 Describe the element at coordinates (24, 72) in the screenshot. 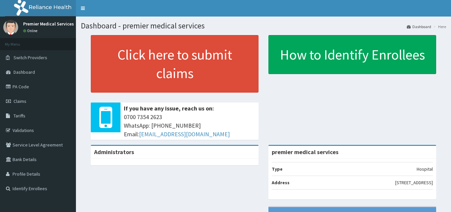

I see `span: Dashboard` at that location.